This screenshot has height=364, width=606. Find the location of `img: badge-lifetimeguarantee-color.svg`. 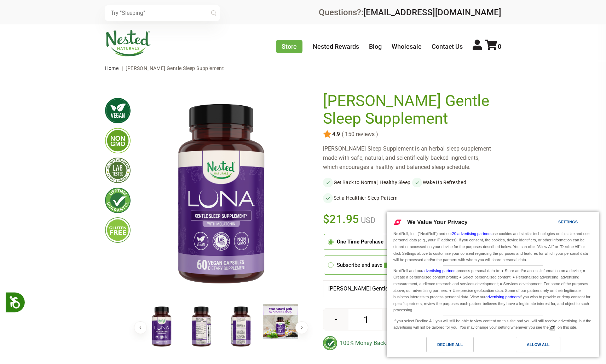

img: badge-lifetimeguarantee-color.svg is located at coordinates (330, 343).